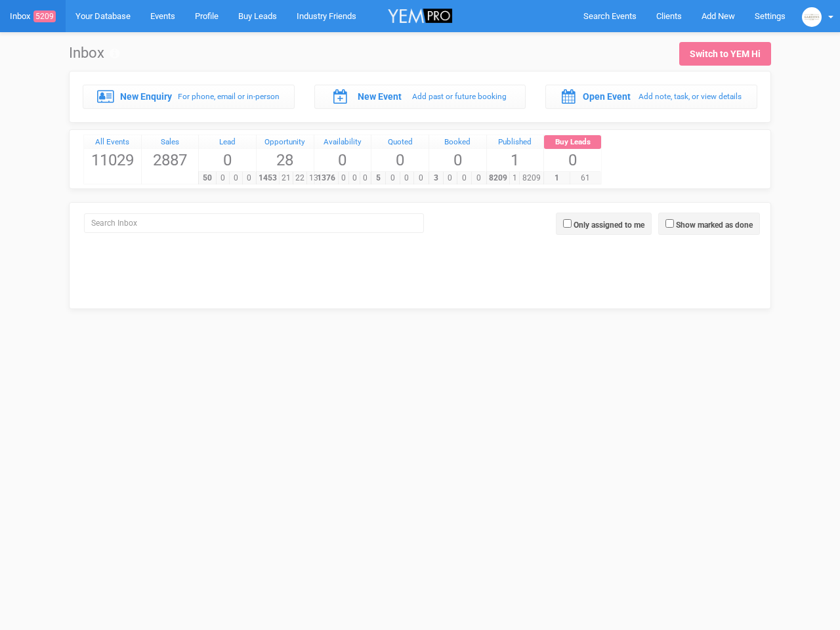  What do you see at coordinates (286, 178) in the screenshot?
I see `span: 21` at bounding box center [286, 178].